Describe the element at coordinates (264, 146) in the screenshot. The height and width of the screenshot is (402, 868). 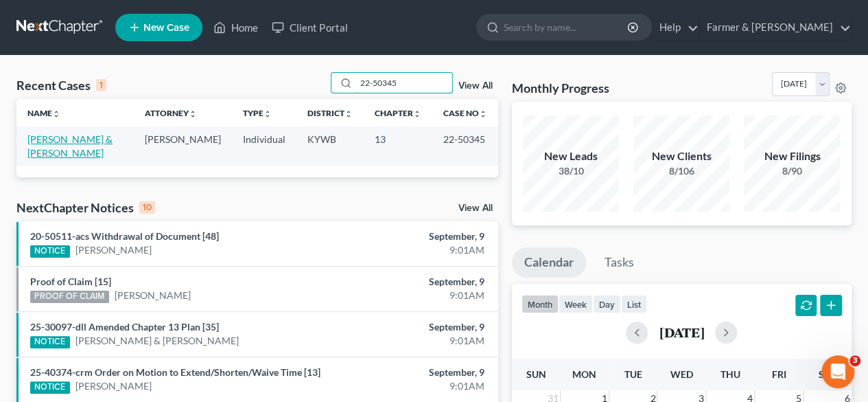
I see `td: Individual` at that location.